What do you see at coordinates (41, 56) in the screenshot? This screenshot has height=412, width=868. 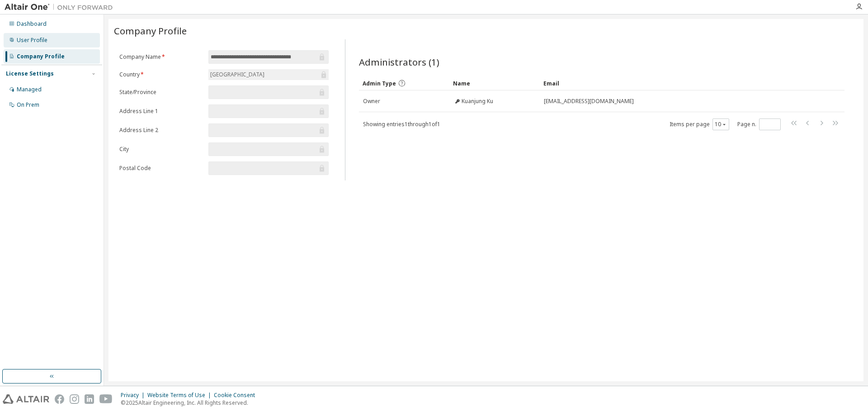 I see `div: Company Profile` at bounding box center [41, 56].